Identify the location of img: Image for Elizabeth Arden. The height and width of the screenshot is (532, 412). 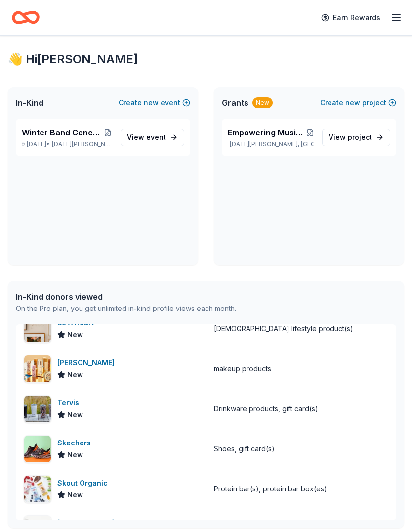
(37, 369).